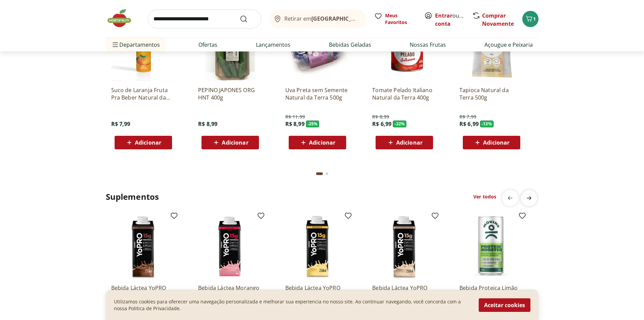 This screenshot has width=644, height=320. Describe the element at coordinates (135, 44) in the screenshot. I see `span: Departamentos` at that location.